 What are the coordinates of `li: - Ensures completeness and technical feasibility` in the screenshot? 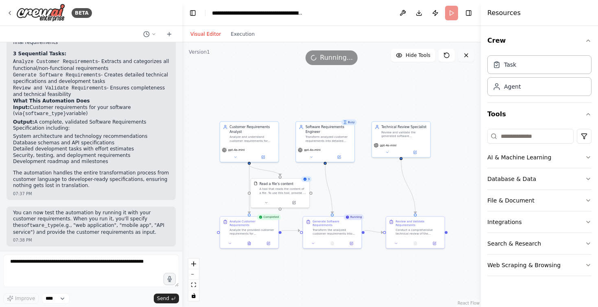 It's located at (91, 91).